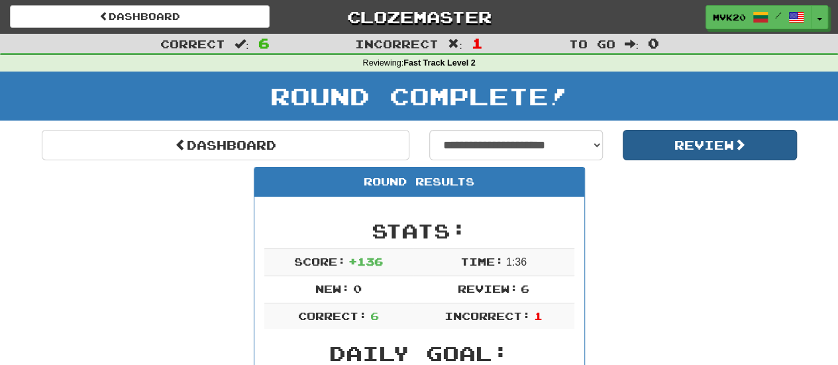  What do you see at coordinates (516, 262) in the screenshot?
I see `span: 1 : 36` at bounding box center [516, 262].